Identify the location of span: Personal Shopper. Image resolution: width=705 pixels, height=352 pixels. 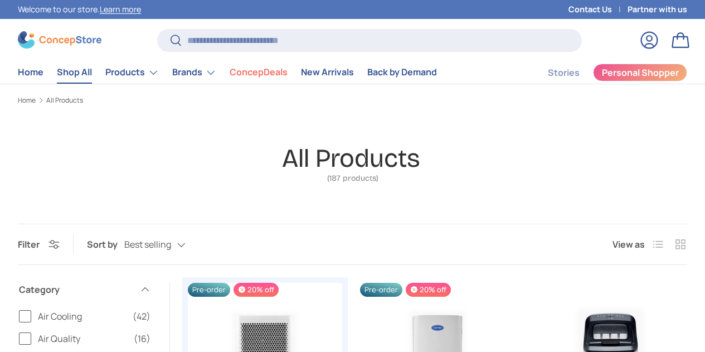
(640, 72).